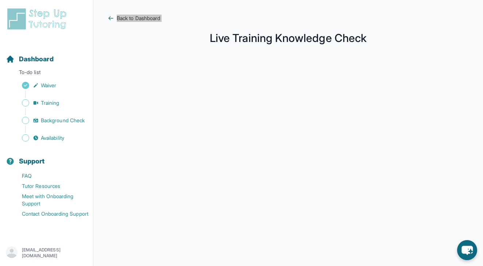 The height and width of the screenshot is (266, 483). I want to click on span: Back to Dashboard, so click(138, 18).